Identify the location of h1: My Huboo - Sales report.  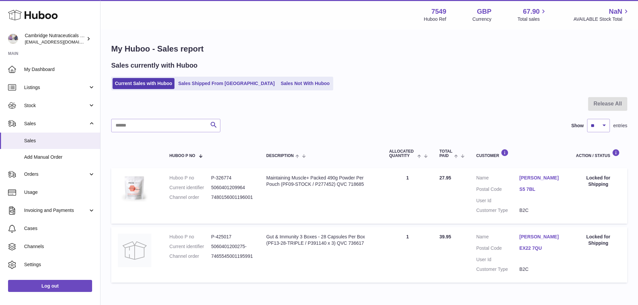
(369, 49).